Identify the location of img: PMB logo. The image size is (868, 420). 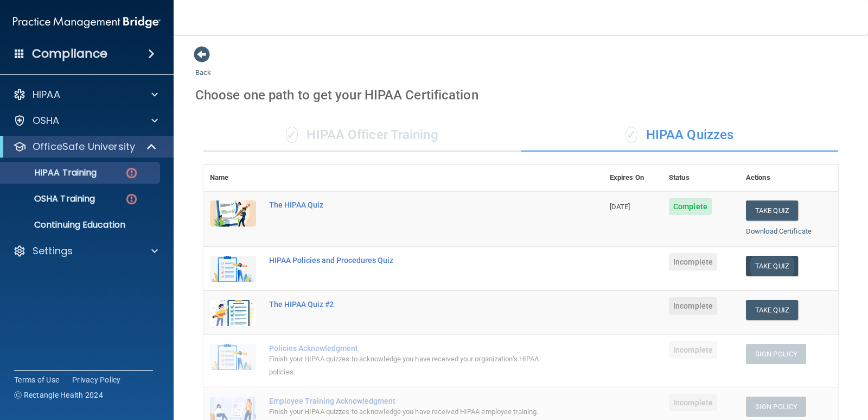
(87, 22).